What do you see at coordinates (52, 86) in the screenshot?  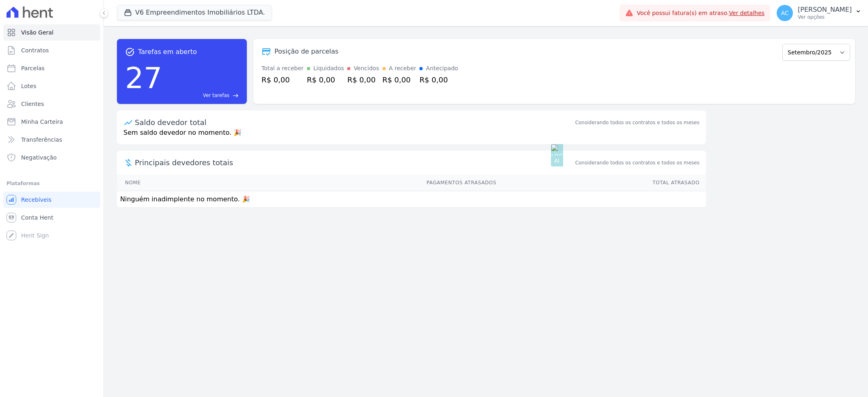 I see `a: Lotes` at bounding box center [52, 86].